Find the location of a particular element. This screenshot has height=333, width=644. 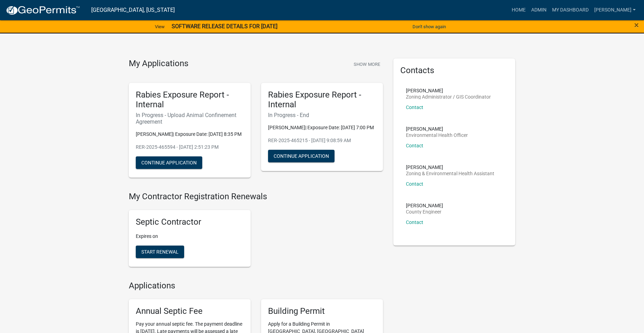

a: View is located at coordinates (160, 26).